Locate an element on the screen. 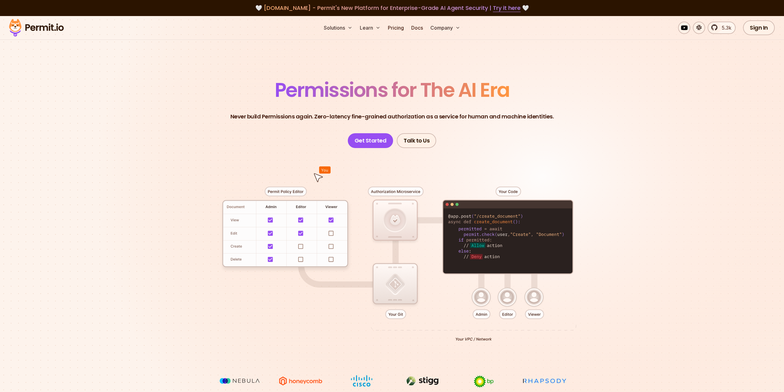  a: Try it here is located at coordinates (507, 8).